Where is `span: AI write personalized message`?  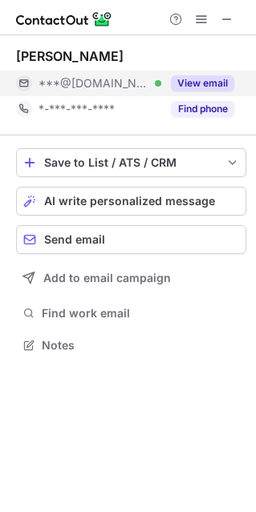
span: AI write personalized message is located at coordinates (129, 201).